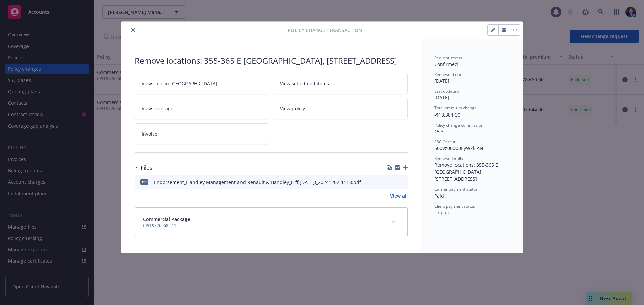  I want to click on span: Carrier payment status, so click(455, 189).